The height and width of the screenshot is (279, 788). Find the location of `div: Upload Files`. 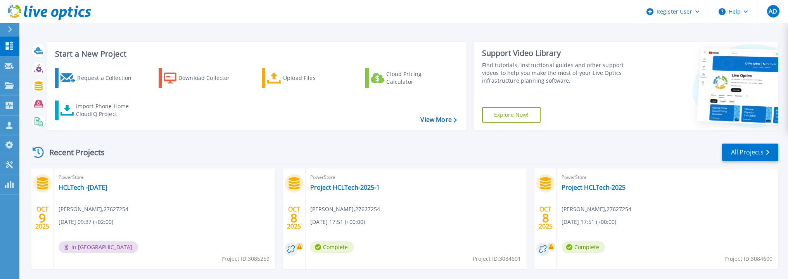

div: Upload Files is located at coordinates (314, 78).